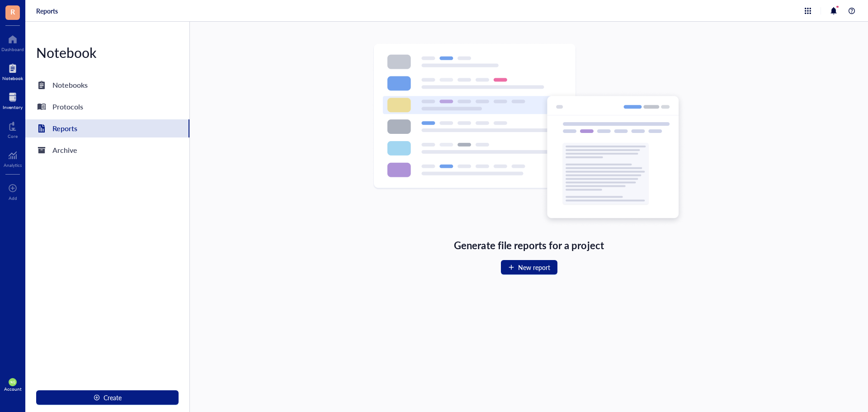  I want to click on div: Analytics, so click(13, 165).